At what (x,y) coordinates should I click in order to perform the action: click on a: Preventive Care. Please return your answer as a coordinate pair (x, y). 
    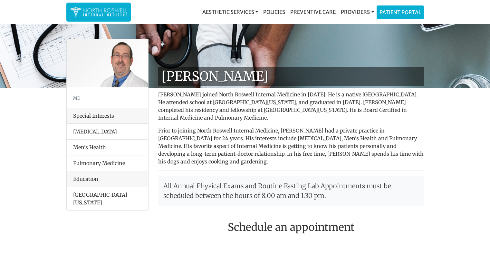
    Looking at the image, I should click on (313, 12).